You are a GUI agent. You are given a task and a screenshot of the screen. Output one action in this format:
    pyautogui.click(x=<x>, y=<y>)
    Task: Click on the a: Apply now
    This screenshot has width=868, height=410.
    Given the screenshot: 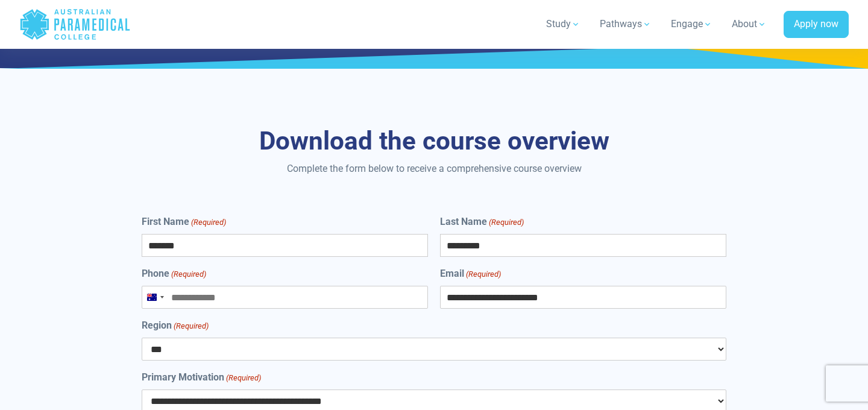 What is the action you would take?
    pyautogui.click(x=816, y=25)
    